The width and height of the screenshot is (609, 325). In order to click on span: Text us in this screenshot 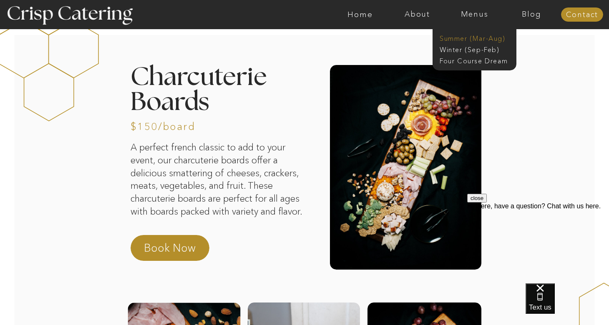, I will do `click(15, 24)`.